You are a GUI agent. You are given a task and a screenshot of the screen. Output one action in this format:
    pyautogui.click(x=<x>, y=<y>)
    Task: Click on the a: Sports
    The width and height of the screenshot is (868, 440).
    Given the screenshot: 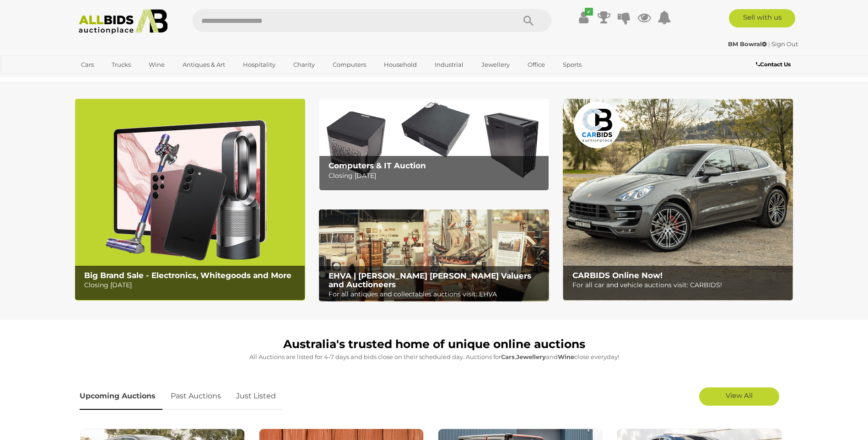 What is the action you would take?
    pyautogui.click(x=572, y=64)
    